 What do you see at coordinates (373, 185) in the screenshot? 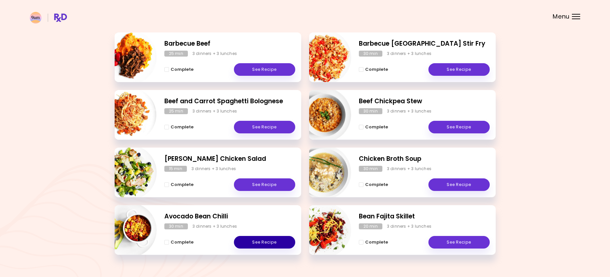
I see `button: Complete - Chicken Broth Soup` at bounding box center [373, 185].